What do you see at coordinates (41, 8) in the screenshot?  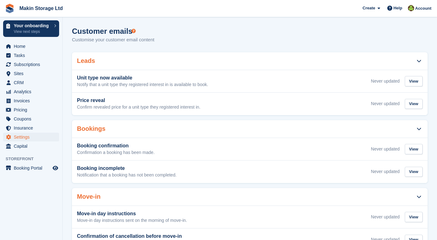 I see `a: Makin Storage Ltd` at bounding box center [41, 8].